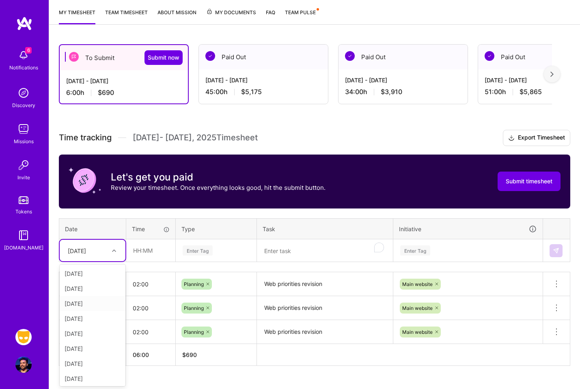  What do you see at coordinates (114, 251) in the screenshot?
I see `i: icon Chevron` at bounding box center [114, 251].